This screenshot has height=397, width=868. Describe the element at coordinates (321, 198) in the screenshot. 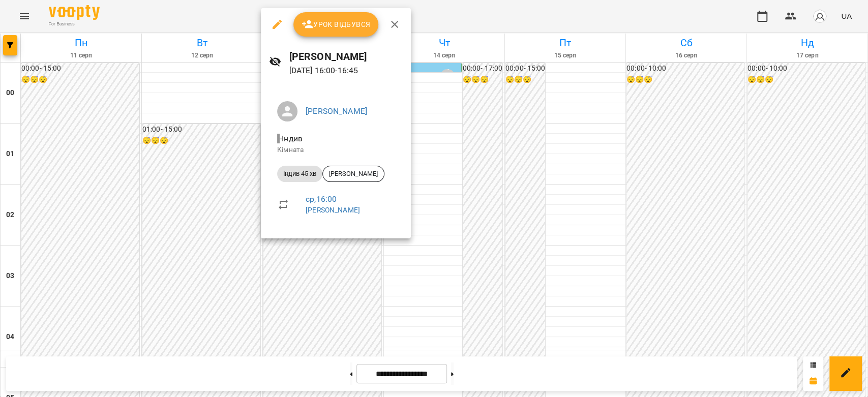

I see `a: ср , 16:00` at that location.